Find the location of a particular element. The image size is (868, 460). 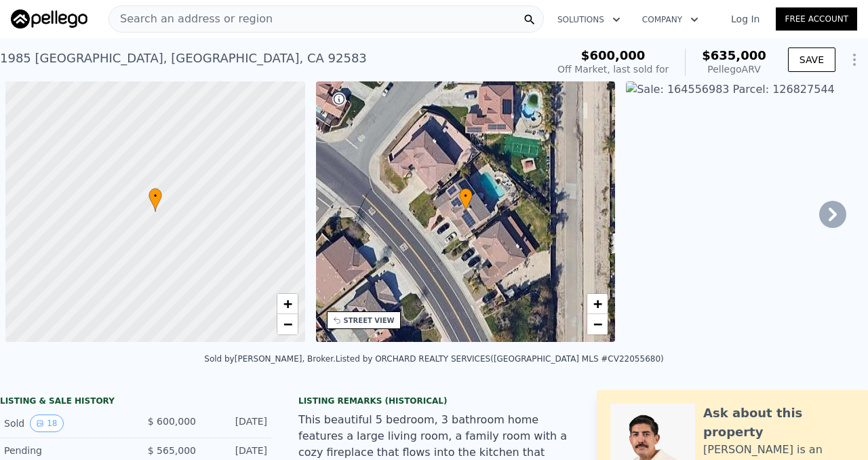

button: View historical data is located at coordinates (46, 423).